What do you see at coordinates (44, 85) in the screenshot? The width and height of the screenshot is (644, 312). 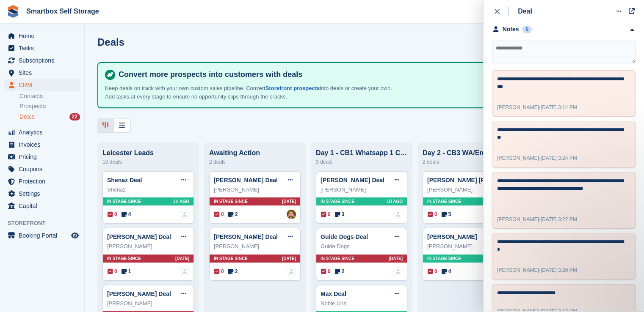 I see `span: CRM` at bounding box center [44, 85].